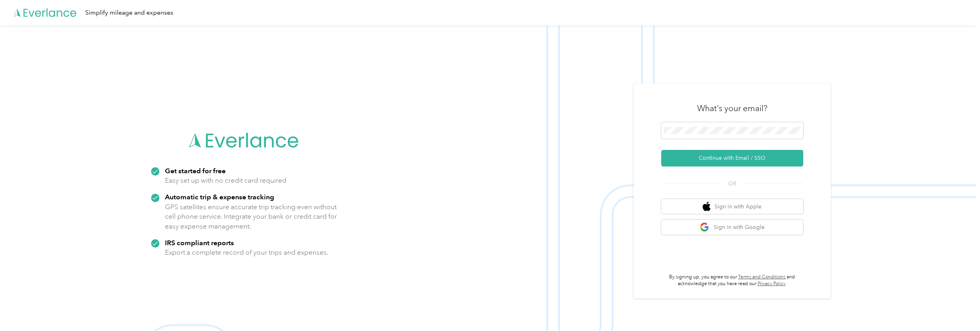 This screenshot has width=980, height=331. Describe the element at coordinates (771, 283) in the screenshot. I see `a: Privacy Policy` at that location.